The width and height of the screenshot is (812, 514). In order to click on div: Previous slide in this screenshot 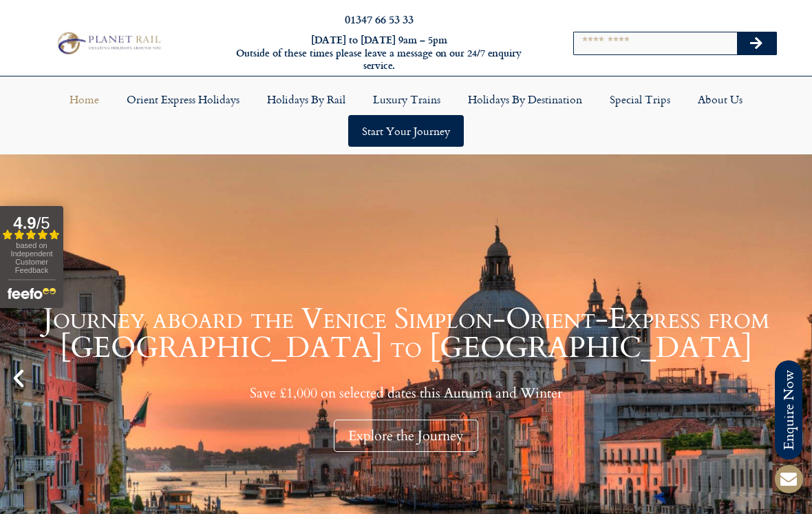, I will do `click(19, 378)`.